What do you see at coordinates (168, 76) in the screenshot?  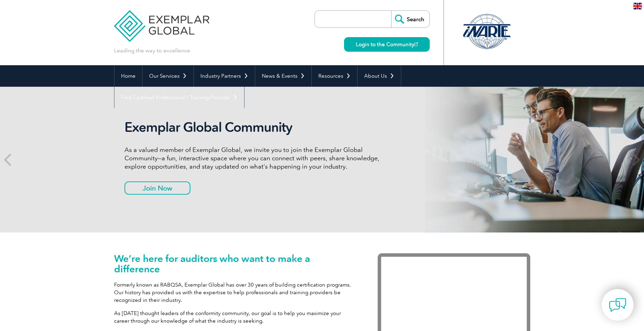 I see `a: Our Services` at bounding box center [168, 76].